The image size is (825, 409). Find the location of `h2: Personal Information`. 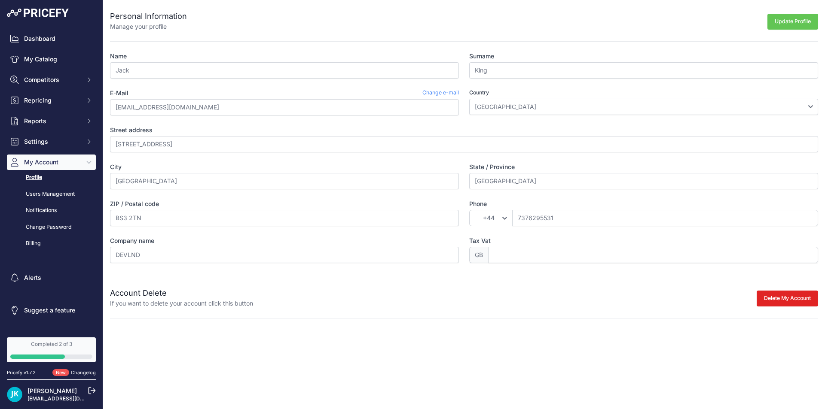

h2: Personal Information is located at coordinates (148, 16).